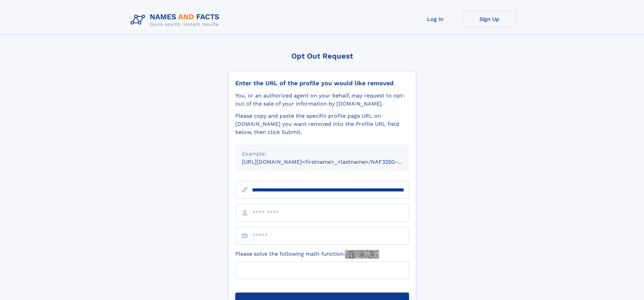 This screenshot has height=300, width=644. What do you see at coordinates (322, 56) in the screenshot?
I see `div: Opt Out Request` at bounding box center [322, 56].